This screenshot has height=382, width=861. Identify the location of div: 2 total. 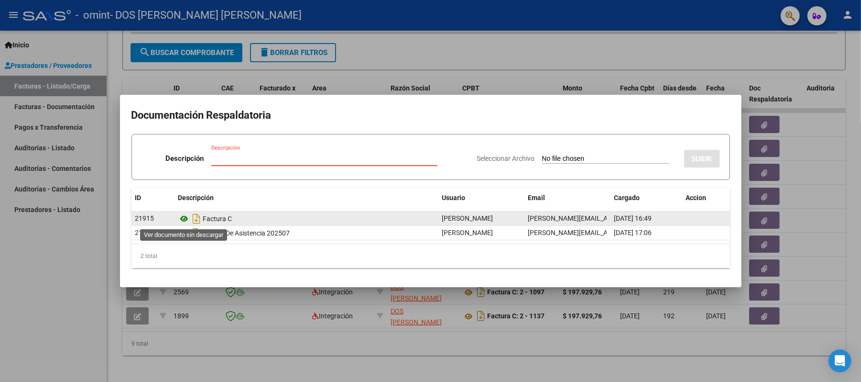
(431, 256).